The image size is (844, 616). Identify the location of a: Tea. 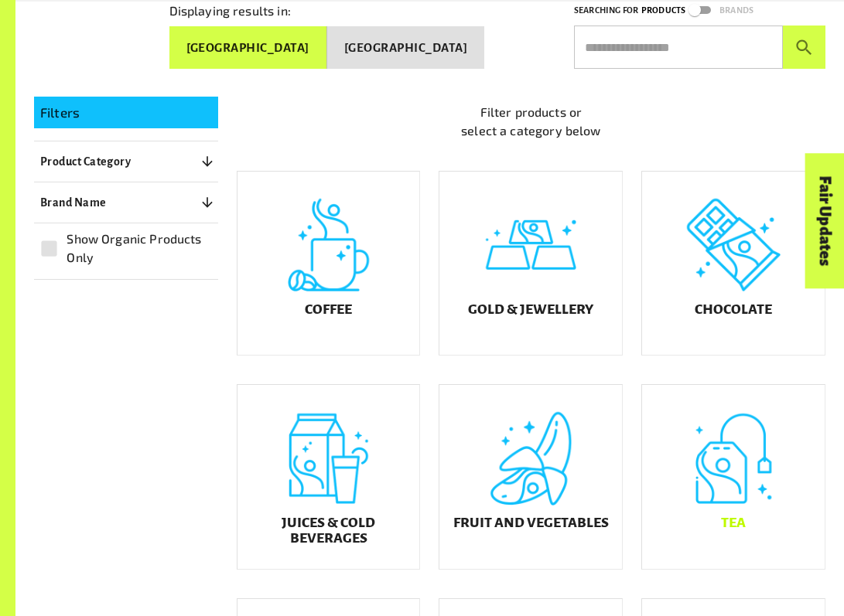
(733, 477).